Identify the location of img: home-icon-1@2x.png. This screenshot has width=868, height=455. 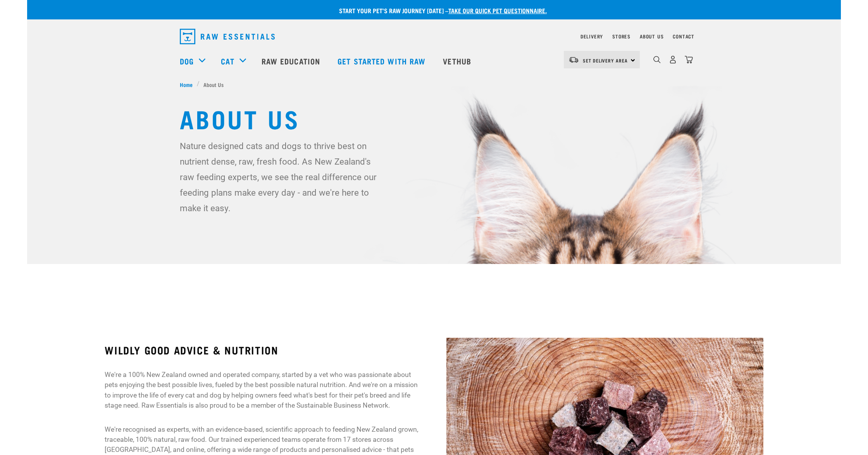
(657, 59).